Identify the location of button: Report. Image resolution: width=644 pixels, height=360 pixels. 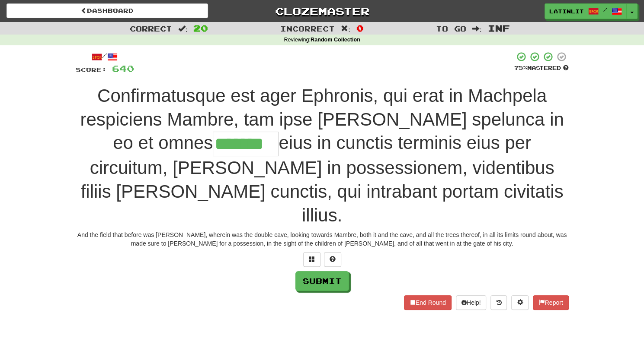
(550, 303).